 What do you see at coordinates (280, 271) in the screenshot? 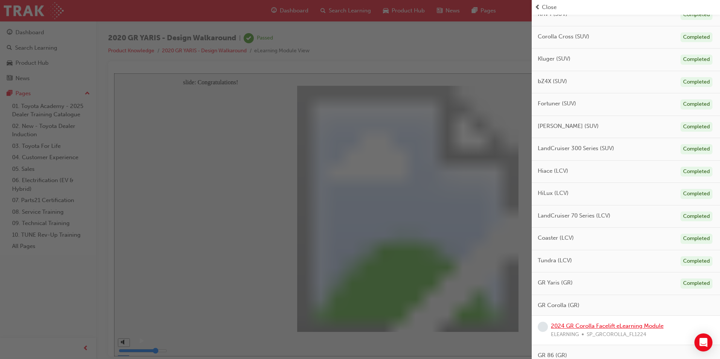
I see `div: playback controls` at bounding box center [280, 271].